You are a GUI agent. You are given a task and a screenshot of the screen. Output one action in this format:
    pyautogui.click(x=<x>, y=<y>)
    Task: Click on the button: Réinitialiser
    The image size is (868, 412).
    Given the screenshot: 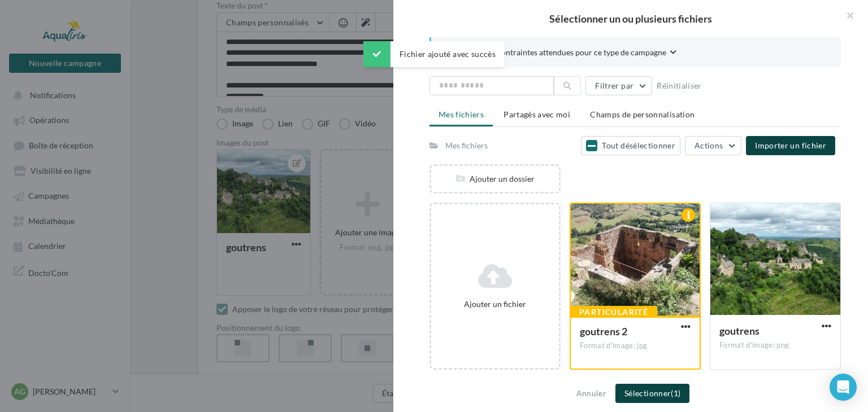 What is the action you would take?
    pyautogui.click(x=679, y=85)
    